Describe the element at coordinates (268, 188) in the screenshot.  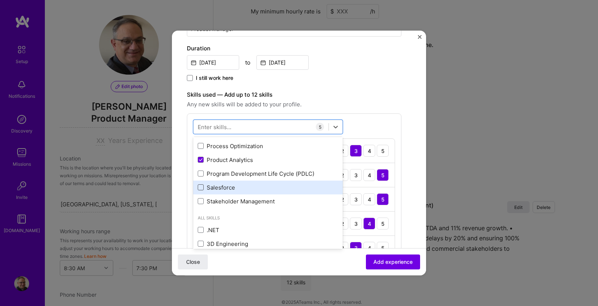
I see `div: Salesforce` at that location.